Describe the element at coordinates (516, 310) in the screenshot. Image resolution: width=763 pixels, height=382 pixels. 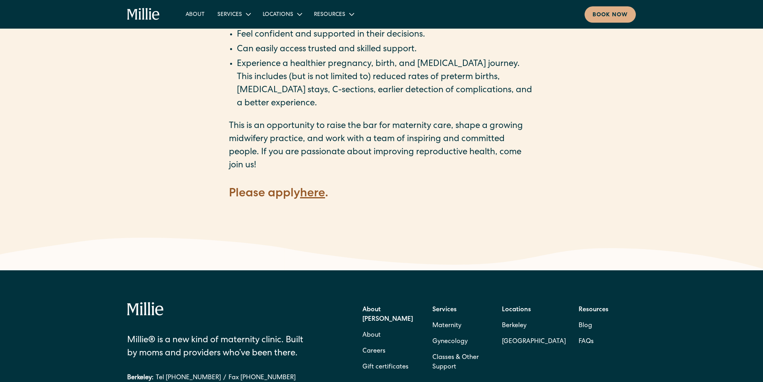
I see `strong: Locations` at that location.